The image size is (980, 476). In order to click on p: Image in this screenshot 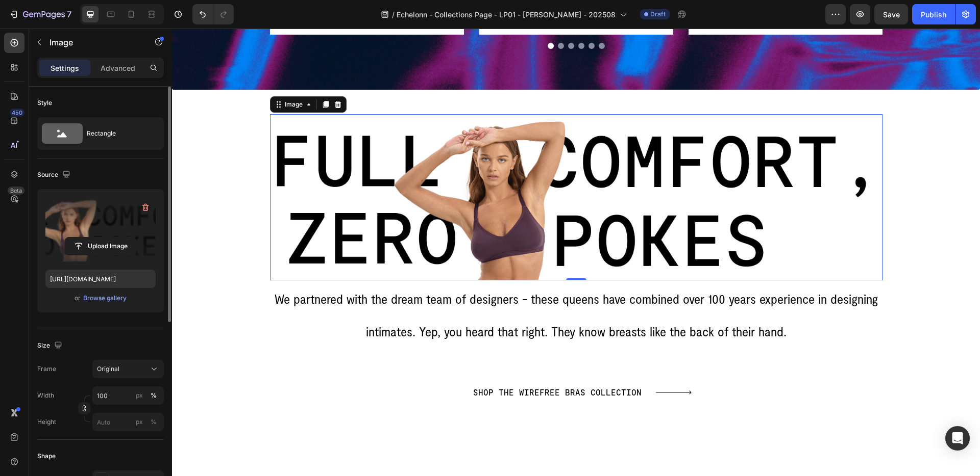, I will do `click(93, 43)`.